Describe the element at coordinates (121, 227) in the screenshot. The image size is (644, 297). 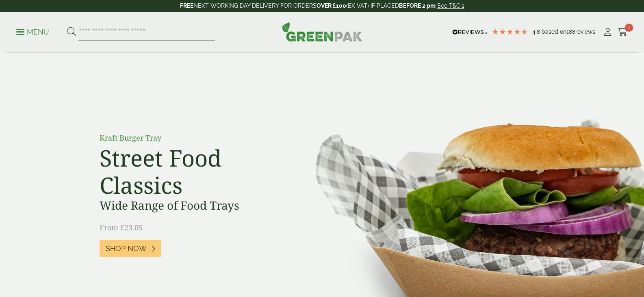
I see `span: From £23.05` at that location.